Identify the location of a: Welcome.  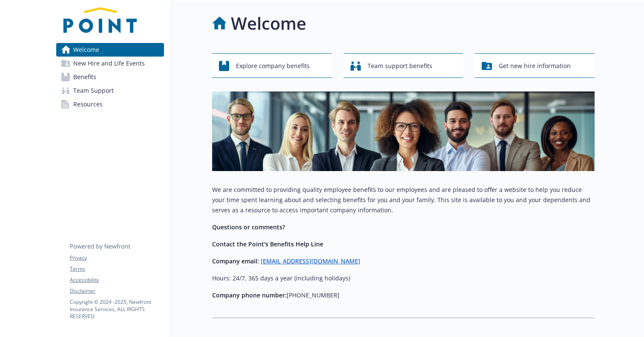
(110, 50).